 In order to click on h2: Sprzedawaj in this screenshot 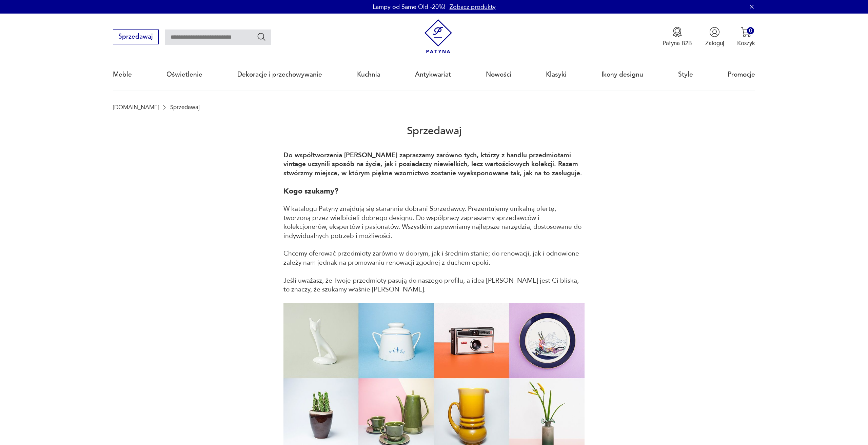, I will do `click(434, 130)`.